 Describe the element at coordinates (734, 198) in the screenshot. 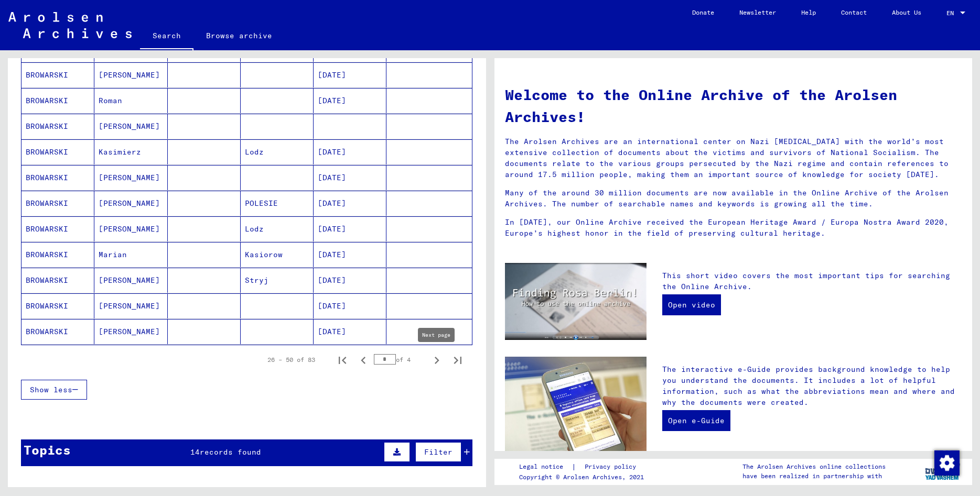

I see `p: Many of the around 30 million documents are now available in the Online Archive of the Arolsen Ar...` at that location.